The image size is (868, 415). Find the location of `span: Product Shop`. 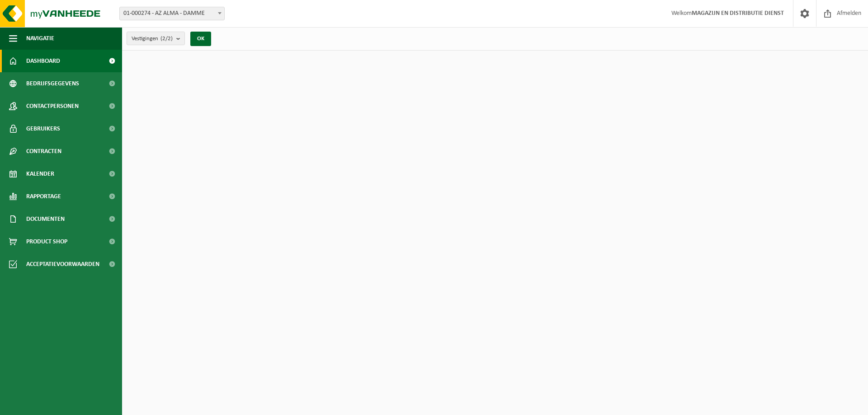

span: Product Shop is located at coordinates (47, 242).